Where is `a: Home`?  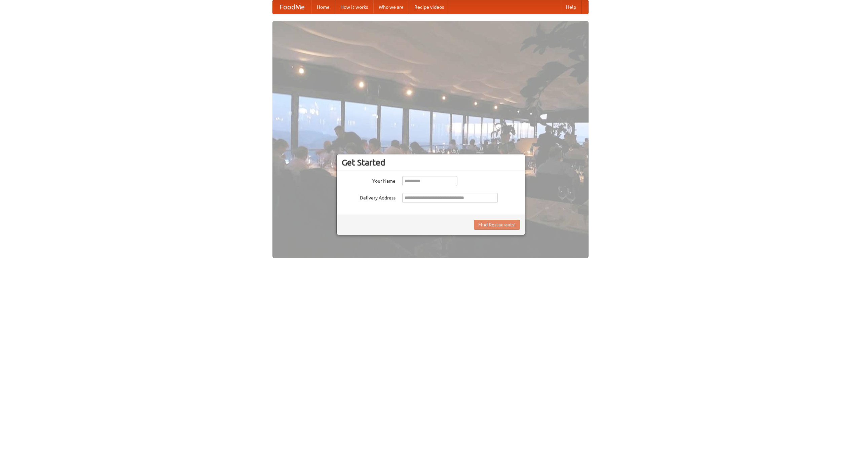
a: Home is located at coordinates (323, 7).